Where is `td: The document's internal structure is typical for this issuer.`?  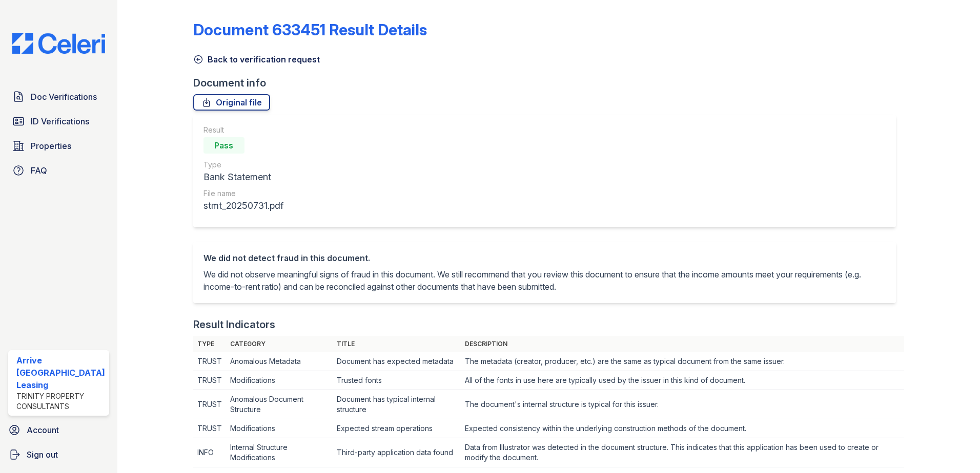 td: The document's internal structure is typical for this issuer. is located at coordinates (683, 405).